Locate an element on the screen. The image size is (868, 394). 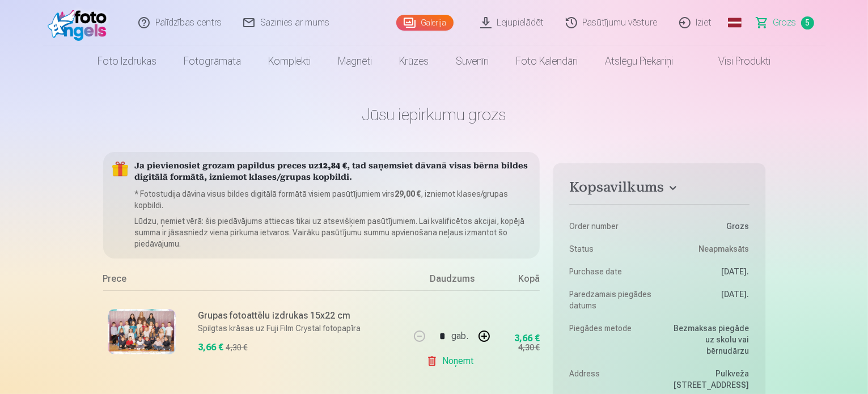
dd: Grozs is located at coordinates (707, 226).